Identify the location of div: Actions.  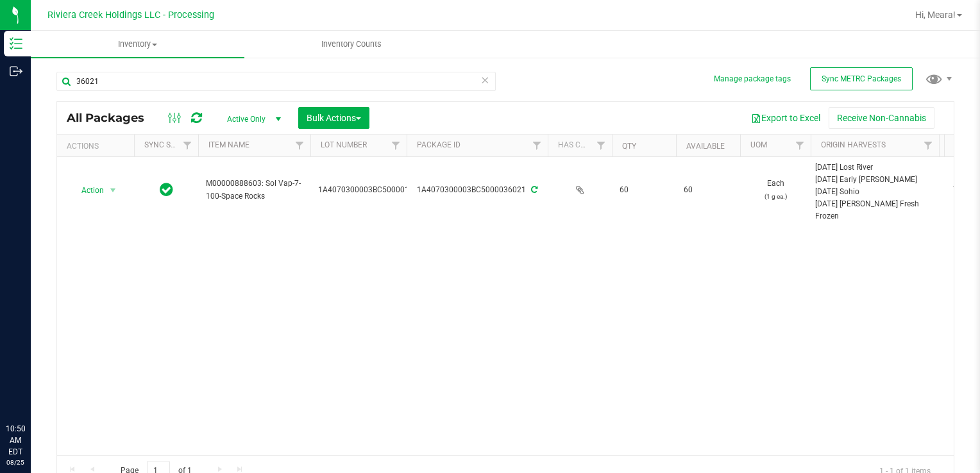
(97, 147).